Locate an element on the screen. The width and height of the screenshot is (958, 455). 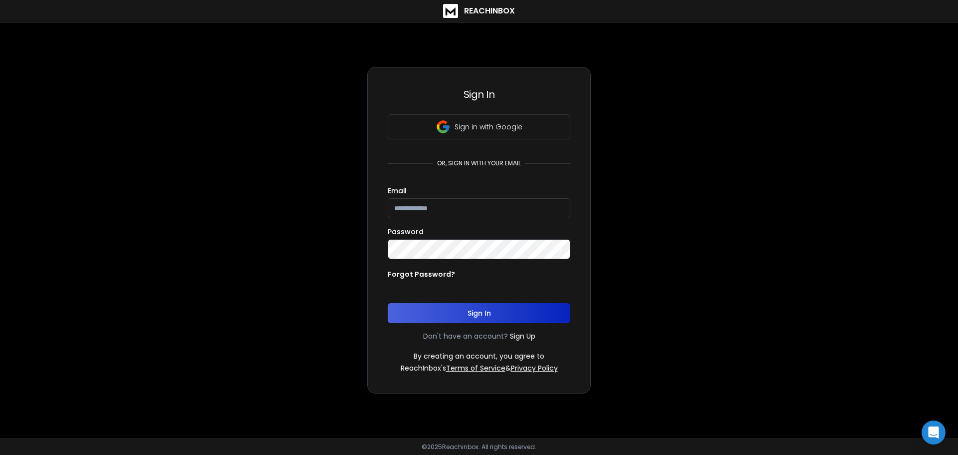
p: Don't have an account? is located at coordinates (466, 336).